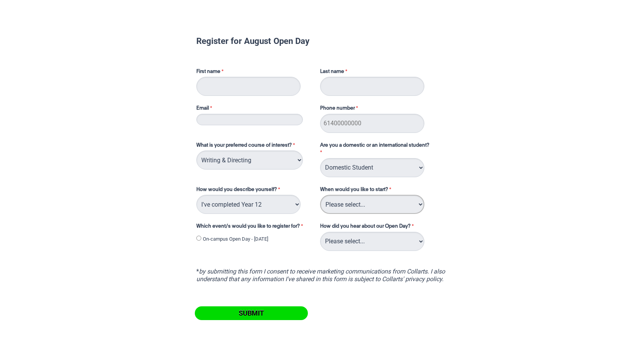 This screenshot has height=343, width=644. Describe the element at coordinates (254, 109) in the screenshot. I see `label: Email` at that location.